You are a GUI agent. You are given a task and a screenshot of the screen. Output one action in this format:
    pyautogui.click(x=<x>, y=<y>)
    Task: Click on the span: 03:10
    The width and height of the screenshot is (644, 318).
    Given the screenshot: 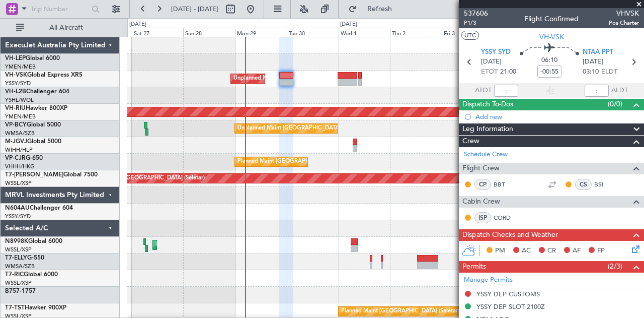 What is the action you would take?
    pyautogui.click(x=590, y=72)
    